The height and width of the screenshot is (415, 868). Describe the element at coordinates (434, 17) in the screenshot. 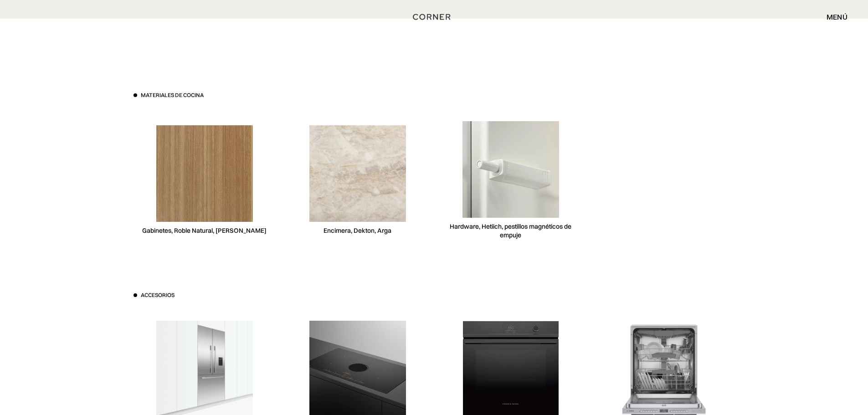

I see `a: hogar` at that location.